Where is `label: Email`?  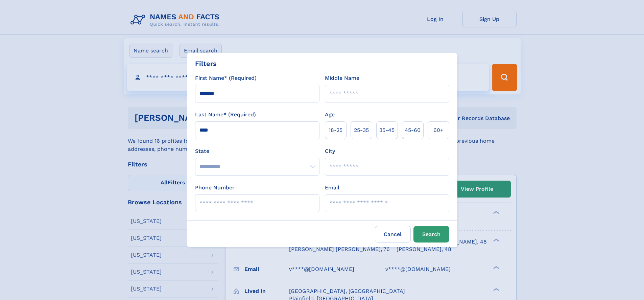
label: Email is located at coordinates (332, 188).